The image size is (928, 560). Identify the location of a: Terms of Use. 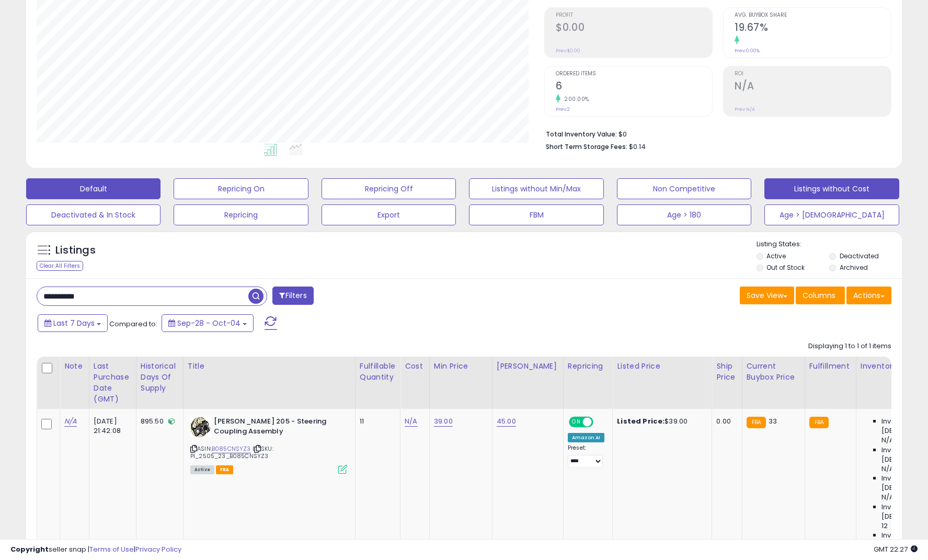
(111, 549).